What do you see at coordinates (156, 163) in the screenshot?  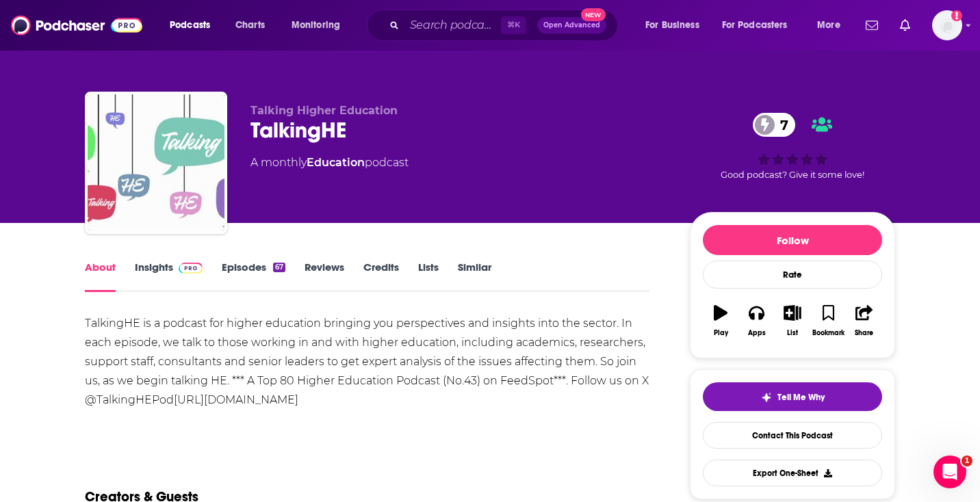 I see `a: TalkingHE` at bounding box center [156, 163].